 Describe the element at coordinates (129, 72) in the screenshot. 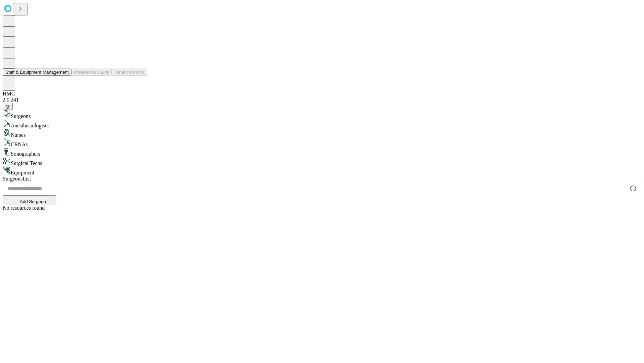

I see `button: Tenant Params` at that location.